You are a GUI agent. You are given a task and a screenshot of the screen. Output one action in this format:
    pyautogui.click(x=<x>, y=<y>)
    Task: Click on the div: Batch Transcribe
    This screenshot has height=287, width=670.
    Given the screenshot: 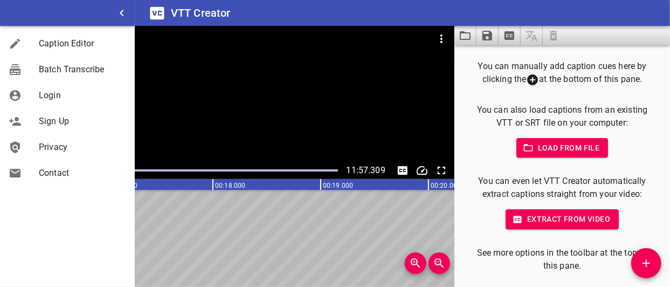 What is the action you would take?
    pyautogui.click(x=24, y=70)
    